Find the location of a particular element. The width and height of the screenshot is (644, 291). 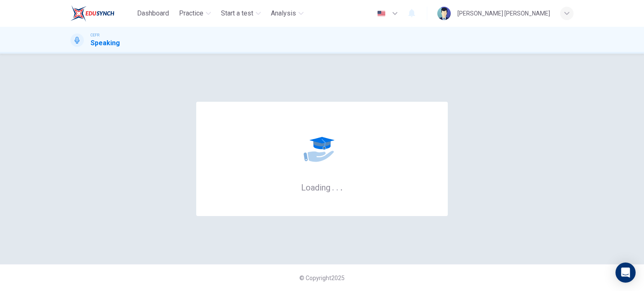

span: Analysis is located at coordinates (284, 13).